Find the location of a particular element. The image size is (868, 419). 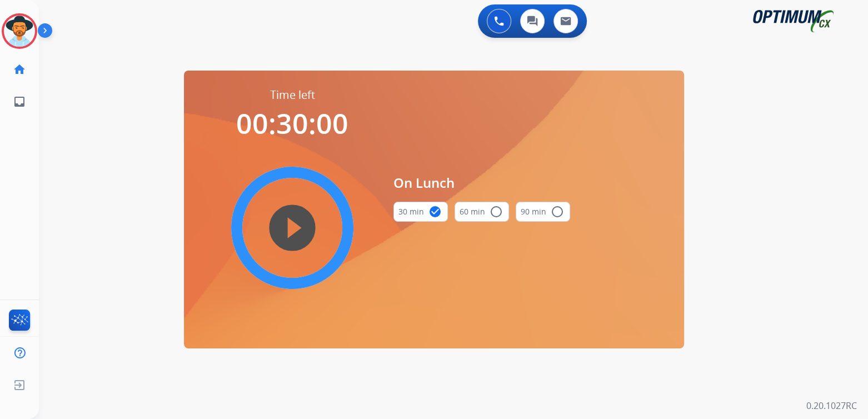

span: Time left is located at coordinates (292, 95).